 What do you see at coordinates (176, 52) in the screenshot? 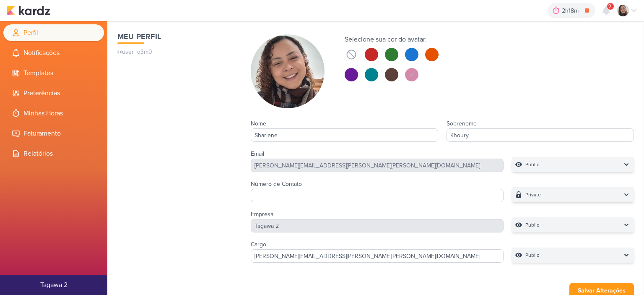
I see `p: @user_q3m0` at bounding box center [176, 52].